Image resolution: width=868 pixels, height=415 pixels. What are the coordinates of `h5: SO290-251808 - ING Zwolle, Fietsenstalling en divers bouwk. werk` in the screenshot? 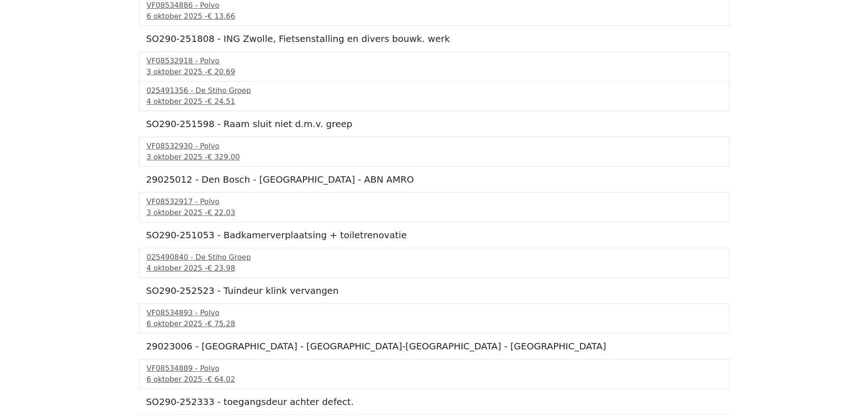 It's located at (434, 39).